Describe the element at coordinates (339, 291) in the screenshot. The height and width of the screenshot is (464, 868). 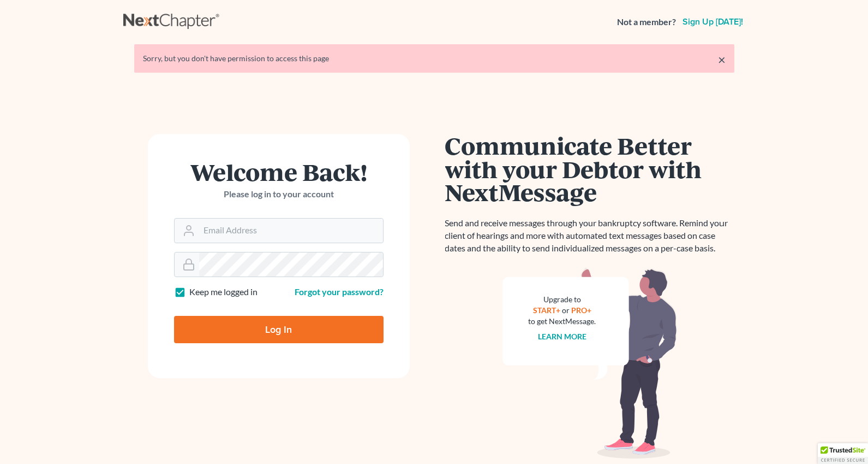
I see `a: Forgot your password?` at that location.